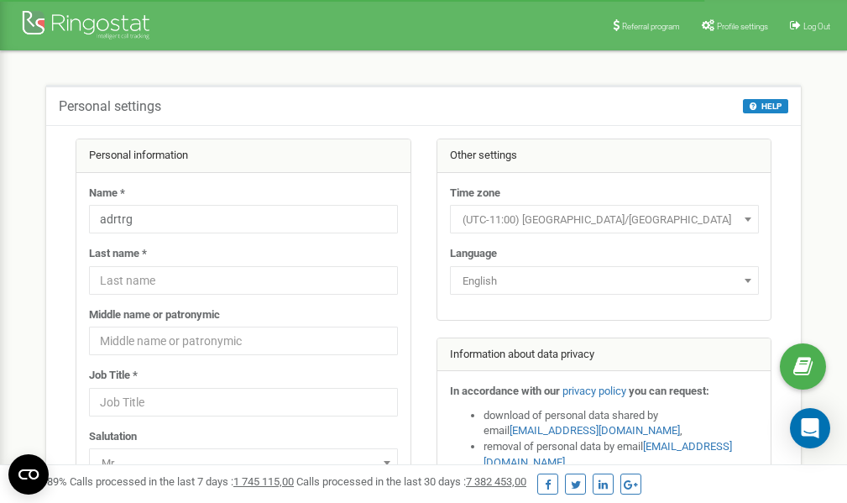  What do you see at coordinates (181, 481) in the screenshot?
I see `span: Calls processed in the last 7 days :` at bounding box center [181, 481].